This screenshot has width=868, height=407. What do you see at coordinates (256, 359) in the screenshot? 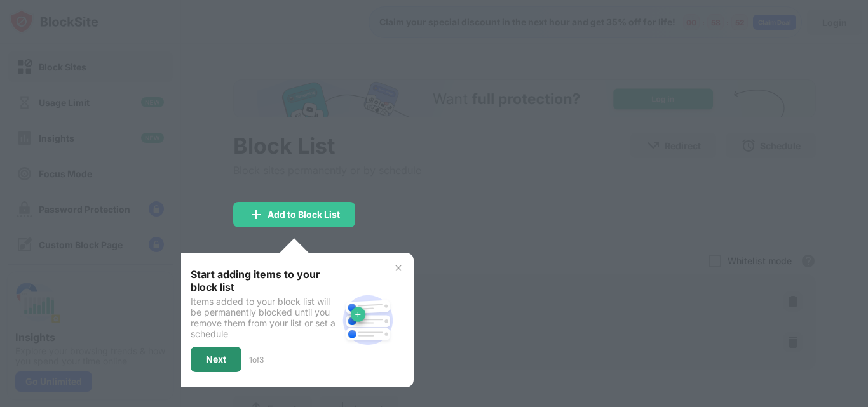
I see `div: 1 of 3` at bounding box center [256, 359].